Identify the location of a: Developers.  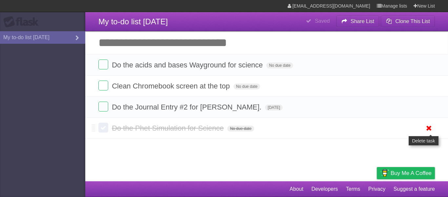
(325, 189).